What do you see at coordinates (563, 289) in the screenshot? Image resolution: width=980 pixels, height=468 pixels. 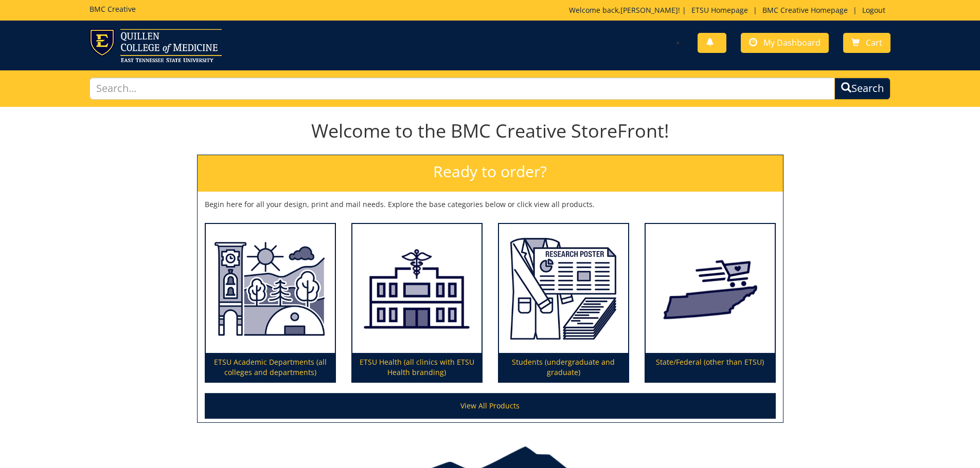 I see `img: Students (undergraduate and graduate)` at bounding box center [563, 289].